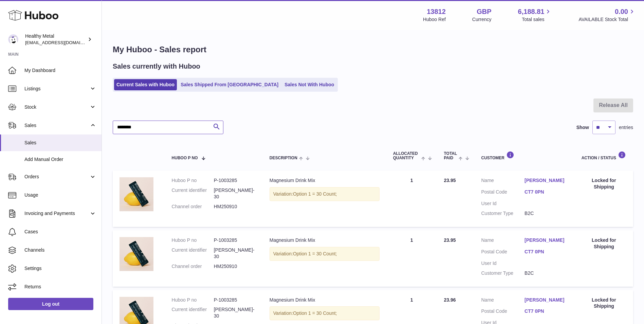 This screenshot has height=324, width=644. Describe the element at coordinates (535, 15) in the screenshot. I see `a: 6,188.81 Total sales` at that location.